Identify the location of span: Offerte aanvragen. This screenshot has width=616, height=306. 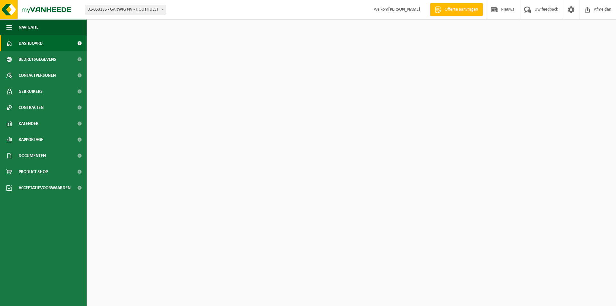
(461, 10).